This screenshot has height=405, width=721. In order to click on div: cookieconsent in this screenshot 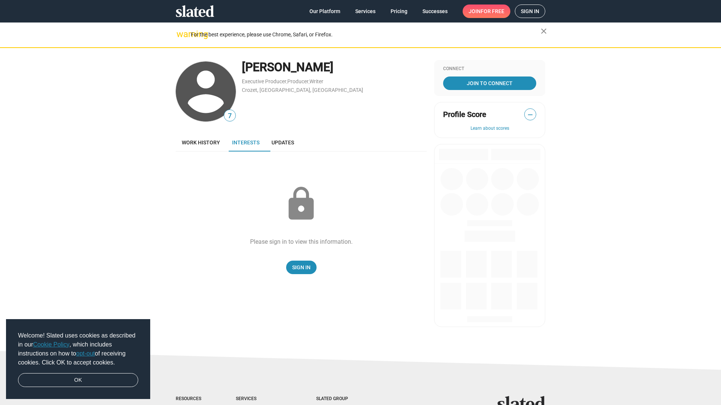, I will do `click(78, 360)`.